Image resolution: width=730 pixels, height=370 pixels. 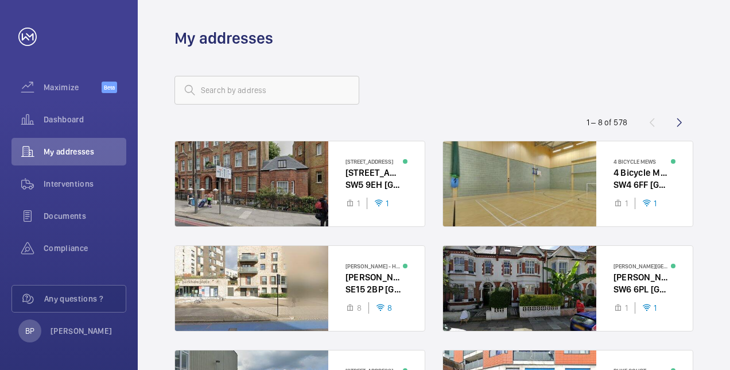 What do you see at coordinates (72, 87) in the screenshot?
I see `span: Maximize` at bounding box center [72, 87].